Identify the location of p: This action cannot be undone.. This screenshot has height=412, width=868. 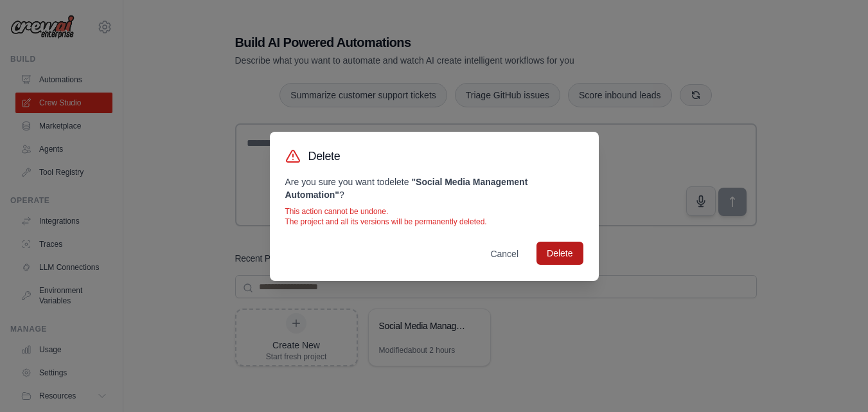
(434, 211).